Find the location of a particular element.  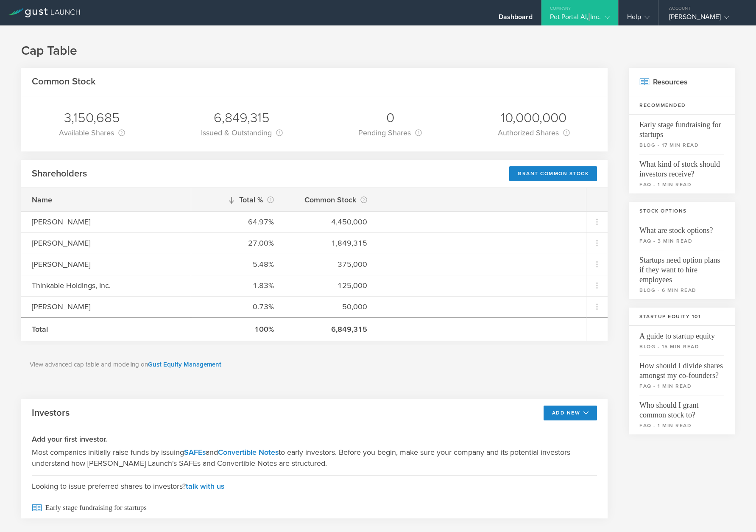

h3: Recommended is located at coordinates (682, 105).